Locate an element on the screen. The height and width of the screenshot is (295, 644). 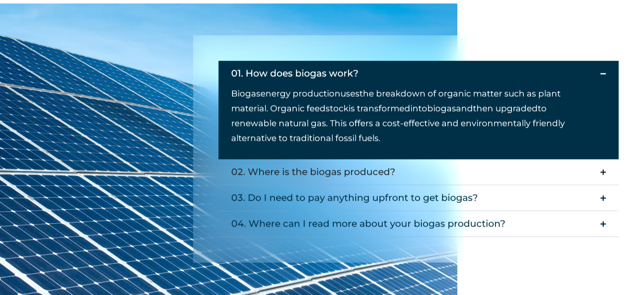
summary: 03. Do I need to pay anything upfront to get biogas? is located at coordinates (419, 198).